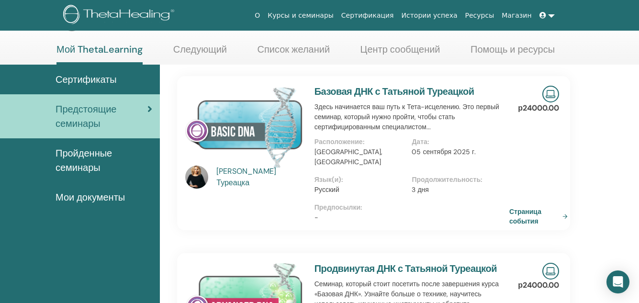 The image size is (639, 303). What do you see at coordinates (512, 49) in the screenshot?
I see `font: Помощь и ресурсы` at bounding box center [512, 49].